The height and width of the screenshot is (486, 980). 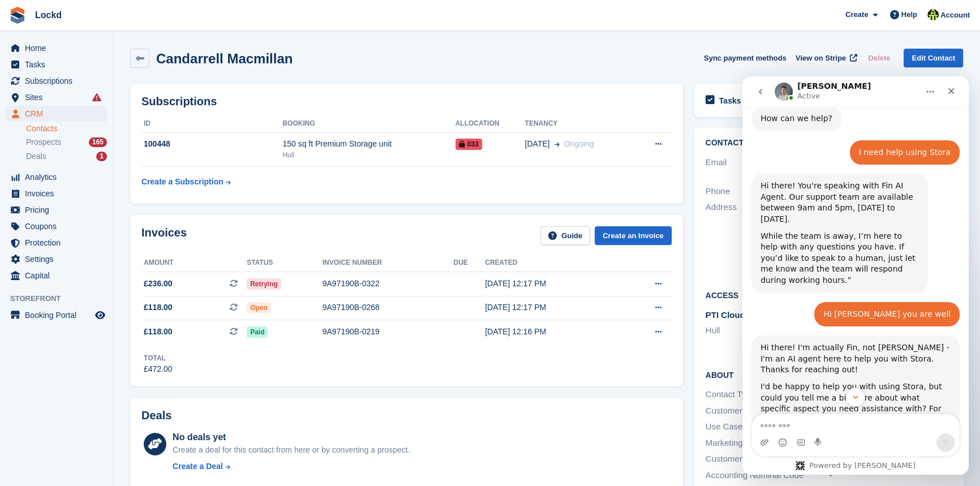 I want to click on span: Account, so click(x=955, y=15).